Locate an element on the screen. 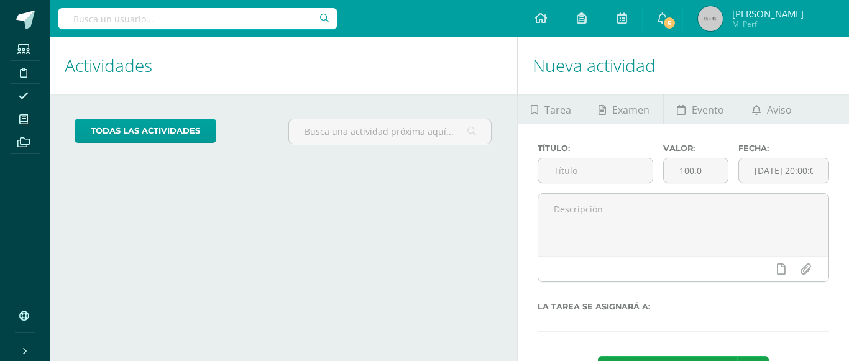 This screenshot has width=849, height=361. label: Fecha: is located at coordinates (783, 148).